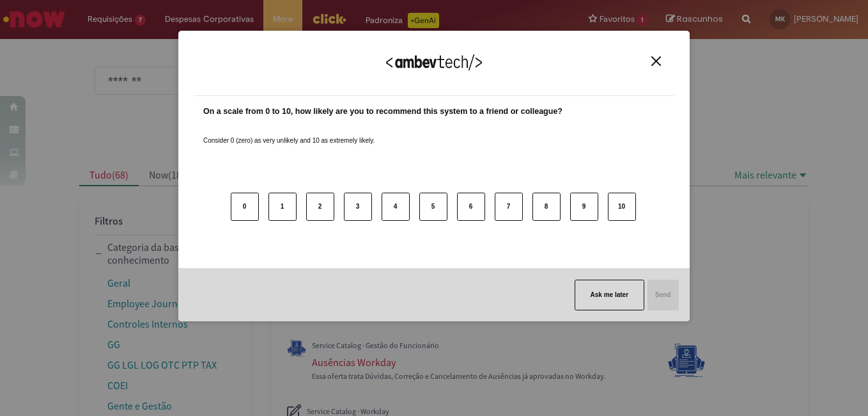 Image resolution: width=868 pixels, height=416 pixels. What do you see at coordinates (656, 60) in the screenshot?
I see `button: Close` at bounding box center [656, 60].